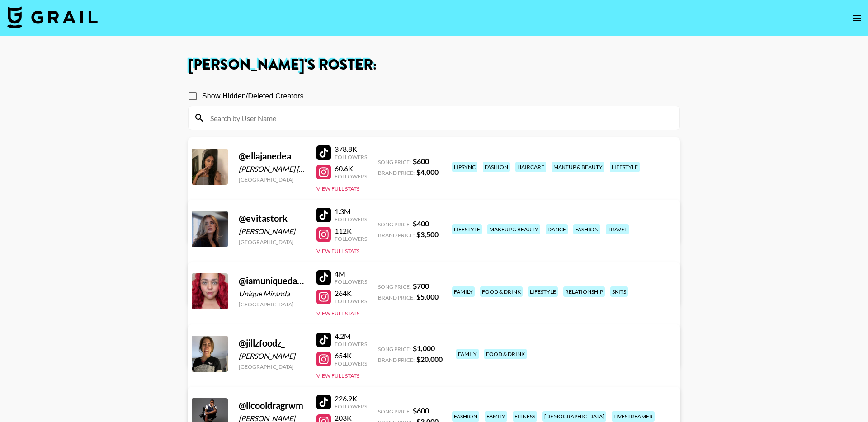  Describe the element at coordinates (633, 416) in the screenshot. I see `div: livestreamer` at that location.